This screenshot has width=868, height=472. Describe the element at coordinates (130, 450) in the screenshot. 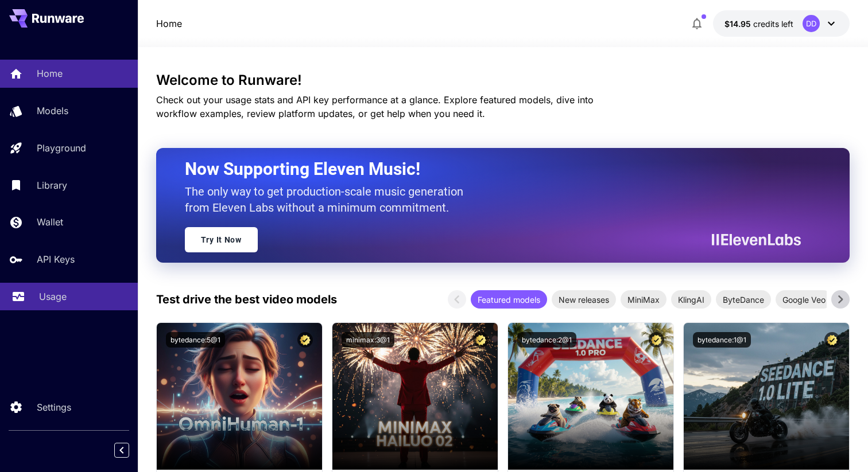

I see `div: Collapse sidebar` at that location.